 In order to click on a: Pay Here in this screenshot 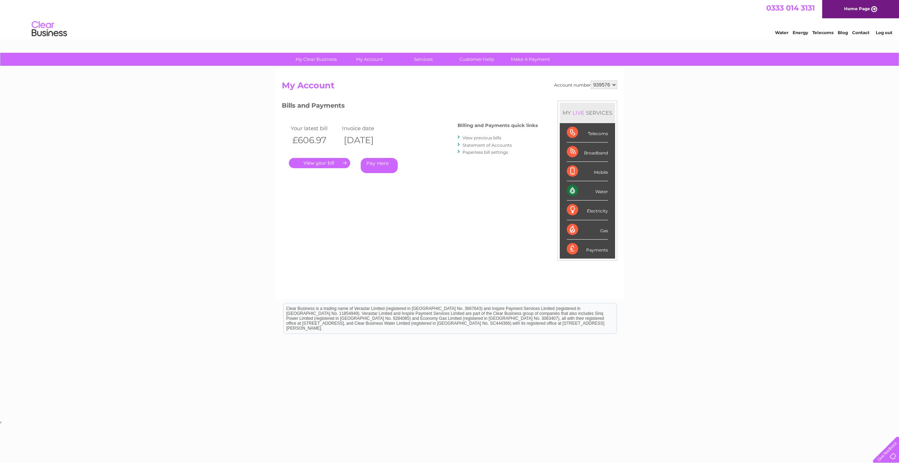, I will do `click(379, 165)`.